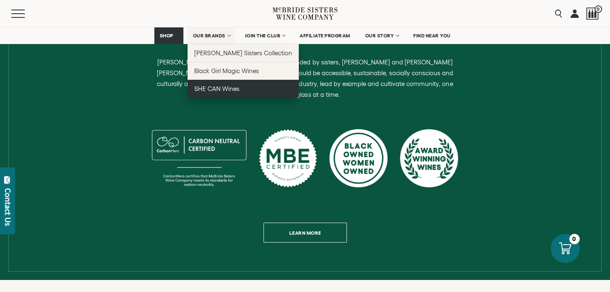 This screenshot has width=610, height=292. What do you see at coordinates (432, 36) in the screenshot?
I see `span: FIND NEAR YOU` at bounding box center [432, 36].